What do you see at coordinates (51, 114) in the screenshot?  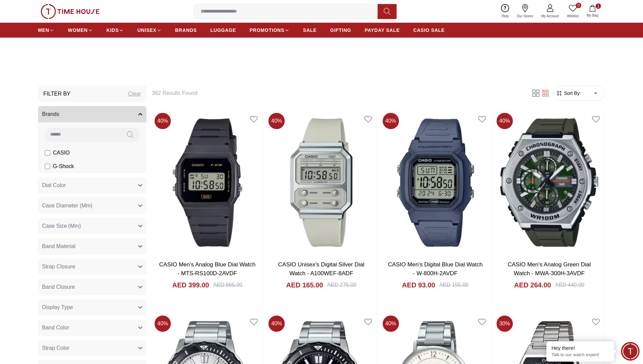 I see `span: Brands` at bounding box center [51, 114].